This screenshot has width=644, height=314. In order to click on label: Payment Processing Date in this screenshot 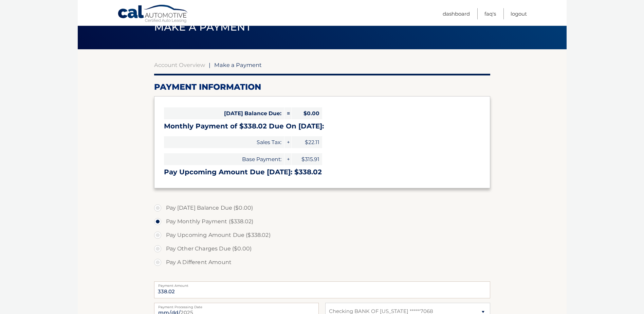, I will do `click(236, 306)`.